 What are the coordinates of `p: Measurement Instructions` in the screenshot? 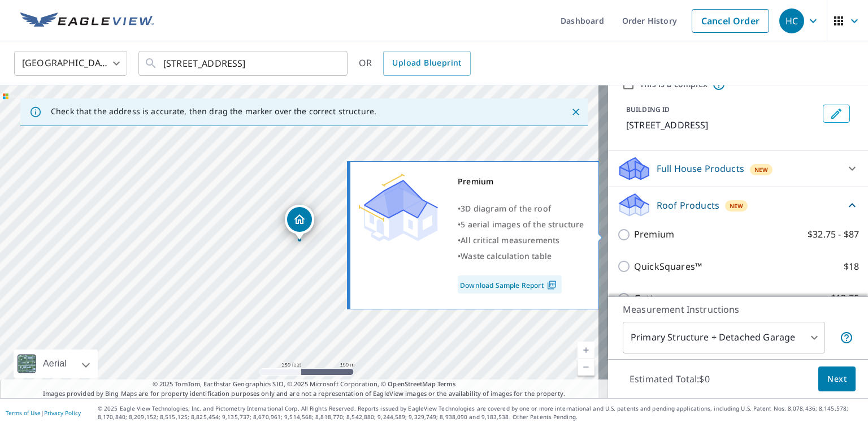 It's located at (738, 309).